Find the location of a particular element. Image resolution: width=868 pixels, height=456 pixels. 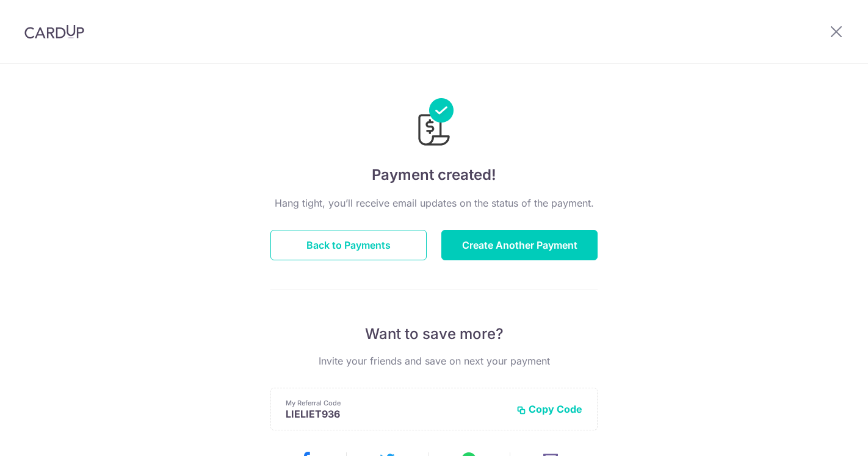

p: My Referral Code is located at coordinates (396, 403).